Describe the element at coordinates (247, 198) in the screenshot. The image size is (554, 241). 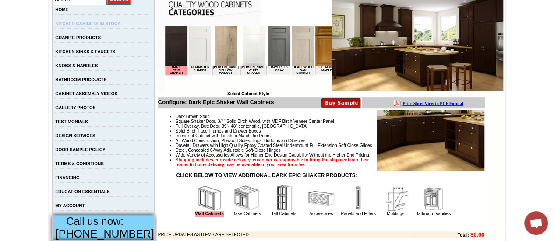
I see `img: Base Cabinets` at that location.